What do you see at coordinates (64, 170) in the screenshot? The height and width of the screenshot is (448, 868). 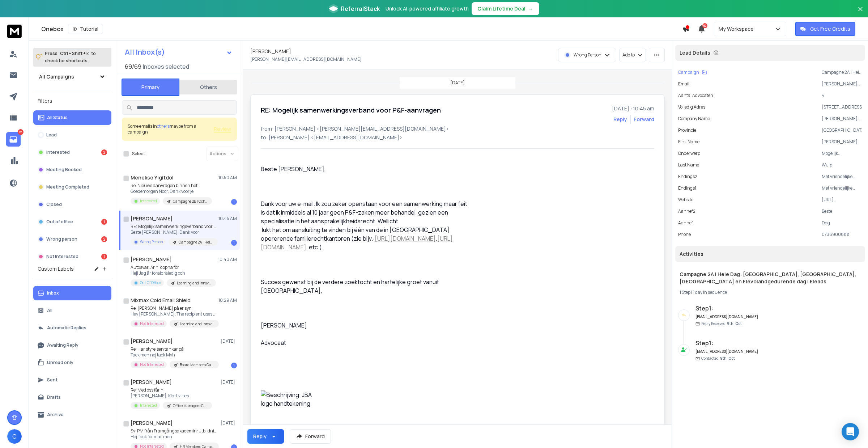 I see `p: Meeting Booked` at bounding box center [64, 170].